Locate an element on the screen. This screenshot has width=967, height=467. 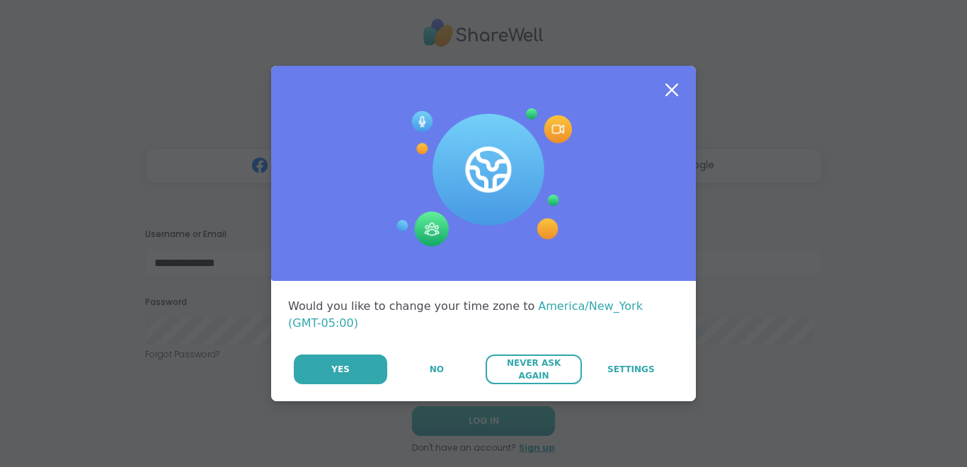
span: Settings is located at coordinates (631, 370).